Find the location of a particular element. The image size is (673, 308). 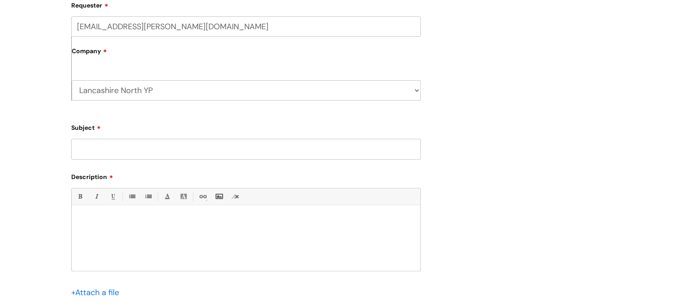

a: Back Color is located at coordinates (183, 196).